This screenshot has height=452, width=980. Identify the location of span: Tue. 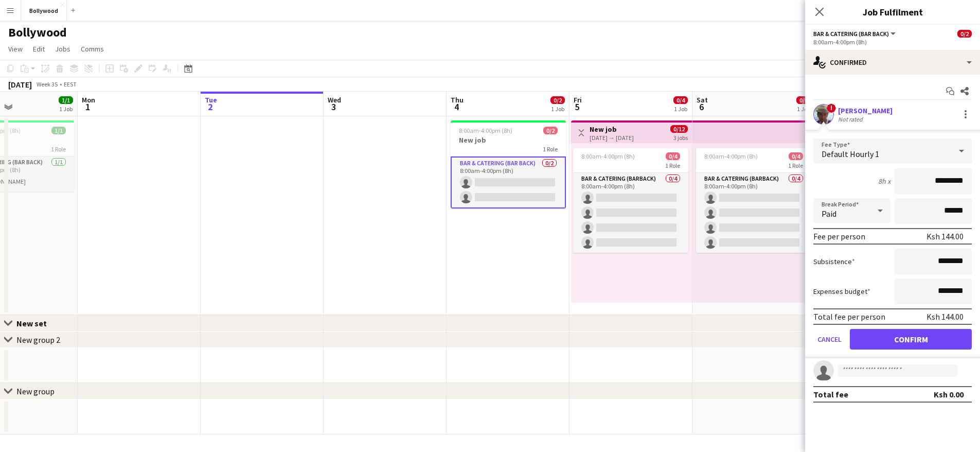
(210, 99).